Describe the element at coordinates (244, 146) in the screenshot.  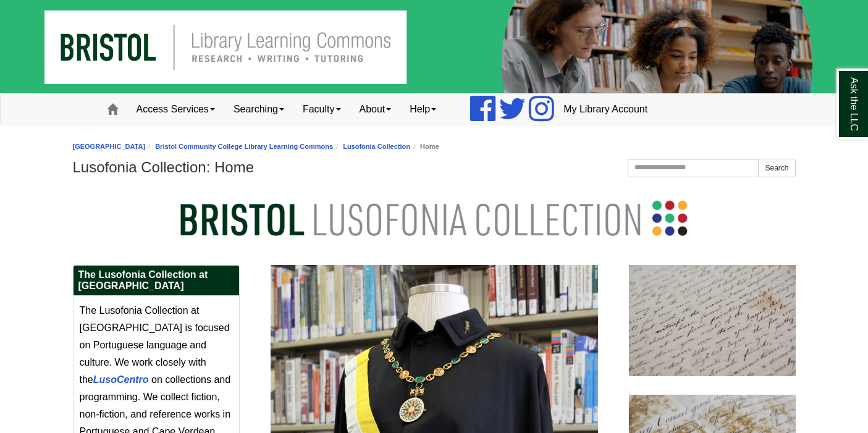
I see `a: Bristol Community College Library Learning Commons` at that location.